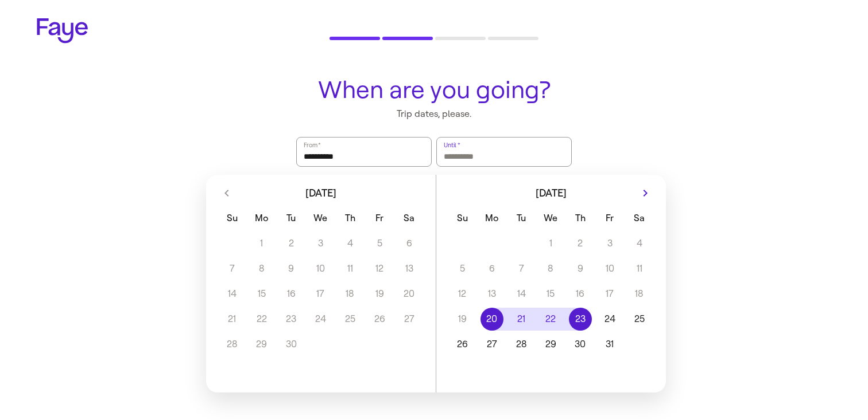 This screenshot has width=868, height=420. Describe the element at coordinates (610, 345) in the screenshot. I see `button: 31` at that location.